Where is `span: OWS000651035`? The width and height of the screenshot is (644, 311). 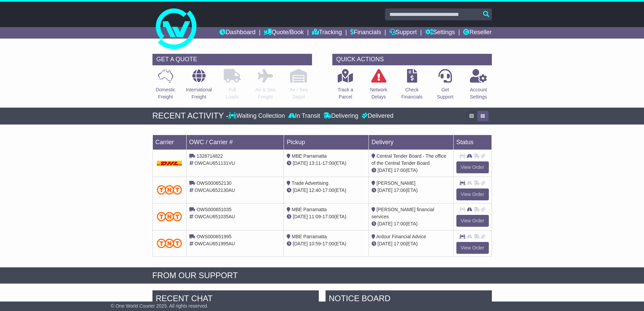 span: OWS000651035 is located at coordinates (214, 209).